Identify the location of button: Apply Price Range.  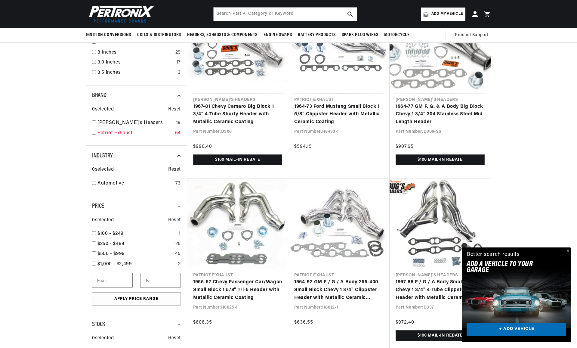
(136, 299).